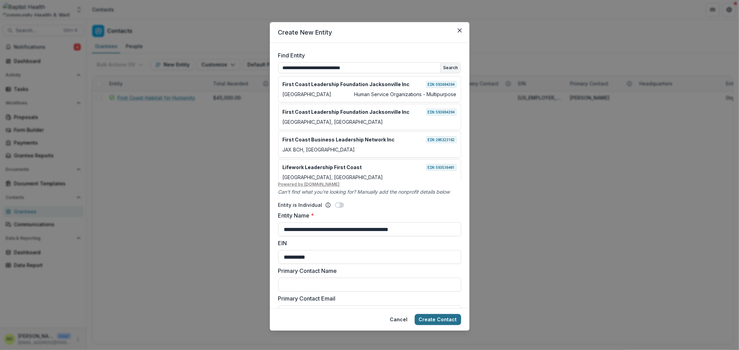 The image size is (739, 350). What do you see at coordinates (367, 216) in the screenshot?
I see `label: Entity Name` at bounding box center [367, 216].